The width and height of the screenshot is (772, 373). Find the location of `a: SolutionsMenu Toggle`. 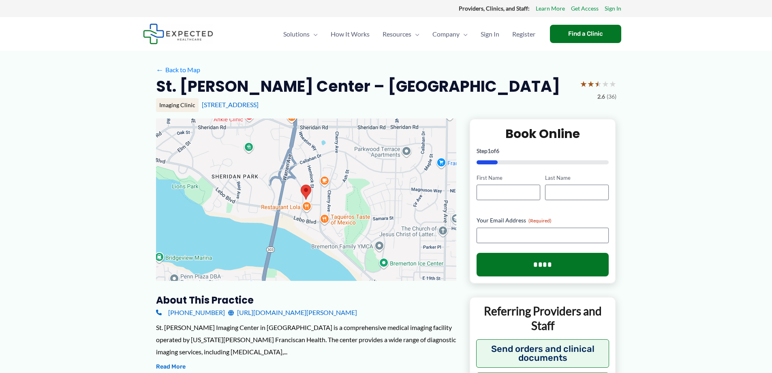

a: SolutionsMenu Toggle is located at coordinates (300, 34).